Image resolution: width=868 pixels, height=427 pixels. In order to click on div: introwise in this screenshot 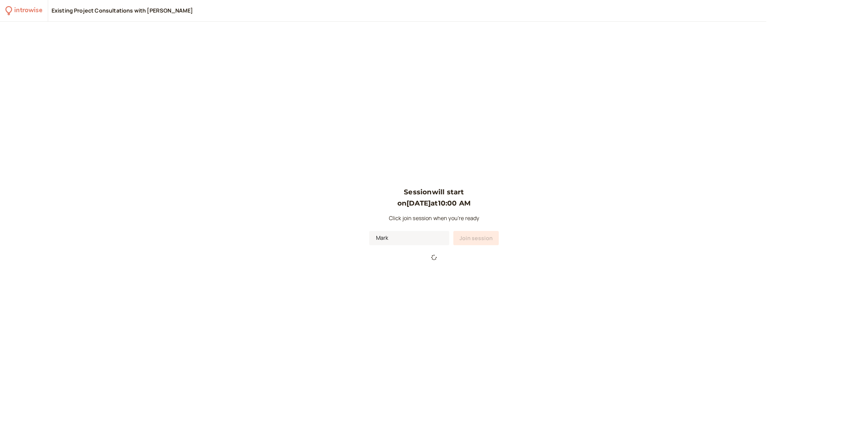, I will do `click(28, 11)`.